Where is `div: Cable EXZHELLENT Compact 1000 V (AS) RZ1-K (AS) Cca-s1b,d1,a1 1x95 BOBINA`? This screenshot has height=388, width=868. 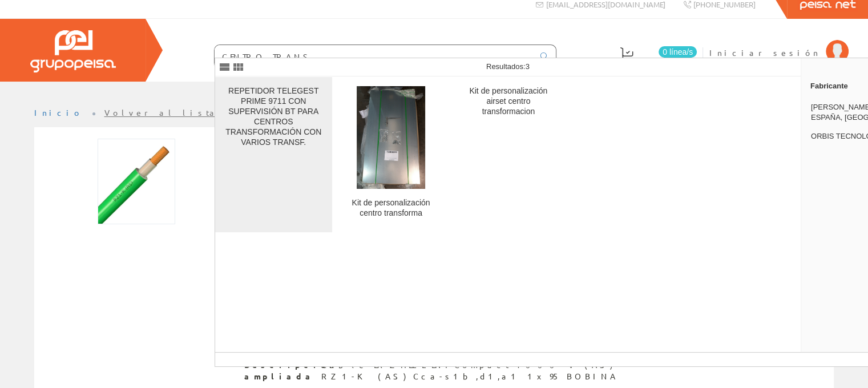 div: Cable EXZHELLENT Compact 1000 V (AS) RZ1-K (AS) Cca-s1b,d1,a1 1x95 BOBINA is located at coordinates (473, 370).